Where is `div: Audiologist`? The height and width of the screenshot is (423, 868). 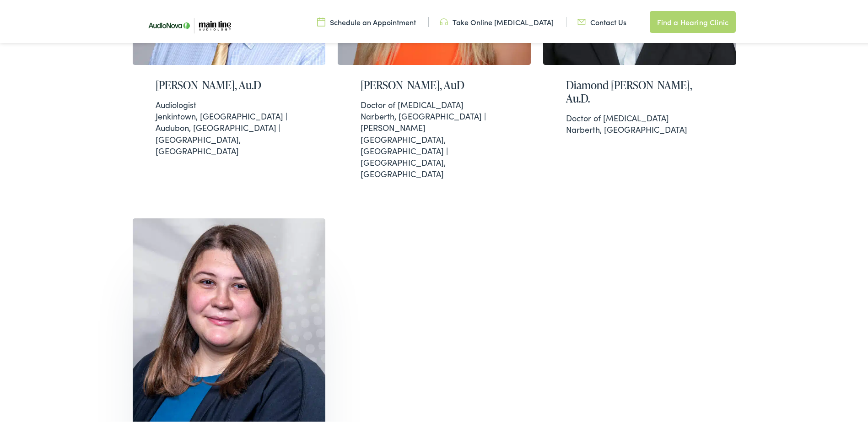
div: Audiologist is located at coordinates (229, 103).